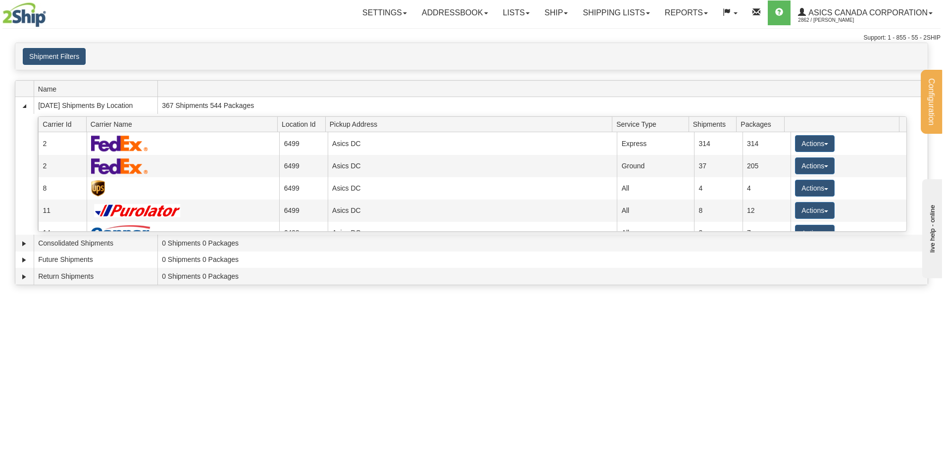 The width and height of the screenshot is (943, 455). I want to click on td: 37, so click(718, 166).